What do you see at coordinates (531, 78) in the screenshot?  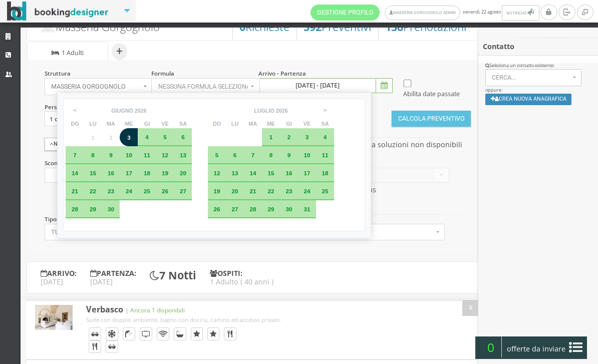 I see `span: Cerca...` at bounding box center [531, 78].